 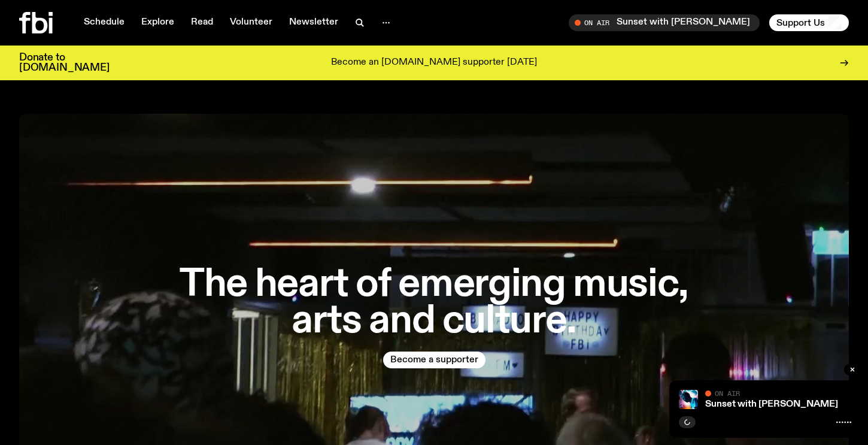 What do you see at coordinates (727, 393) in the screenshot?
I see `span: On Air` at bounding box center [727, 393].